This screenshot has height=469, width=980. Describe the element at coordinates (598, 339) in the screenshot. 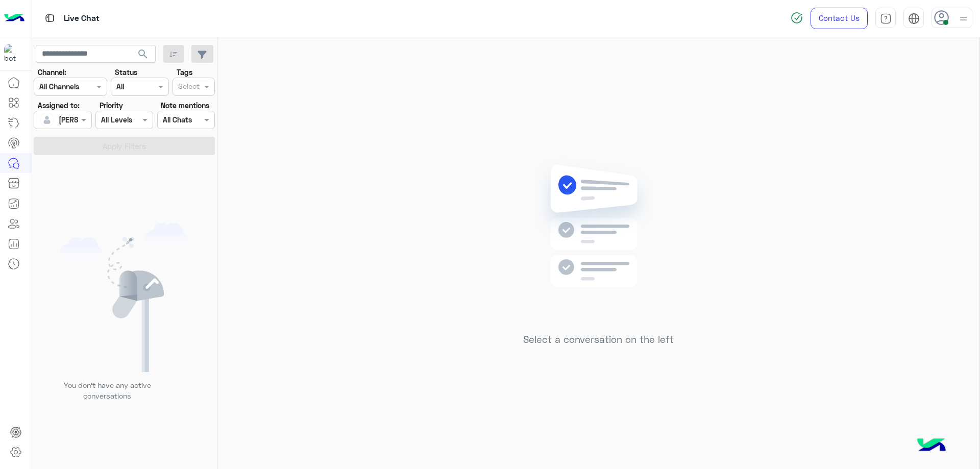

I see `h5: Select a conversation on the left` at that location.